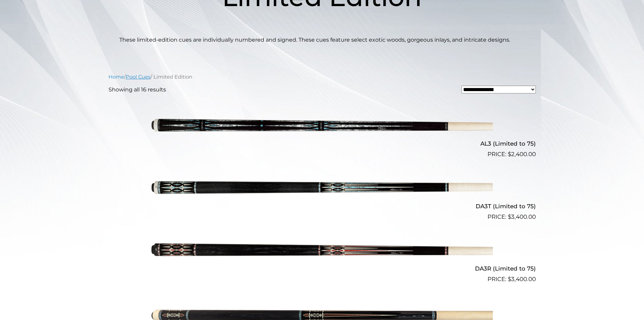  I want to click on bdi: 2,400.00, so click(522, 154).